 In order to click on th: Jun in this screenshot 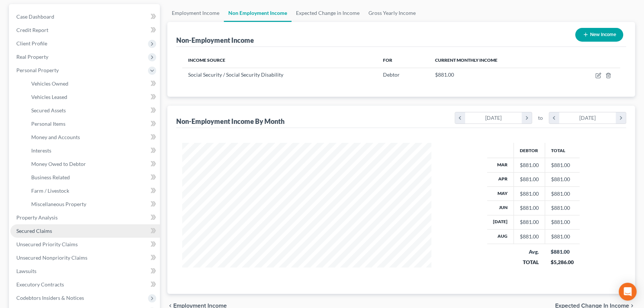, I will do `click(500, 208)`.